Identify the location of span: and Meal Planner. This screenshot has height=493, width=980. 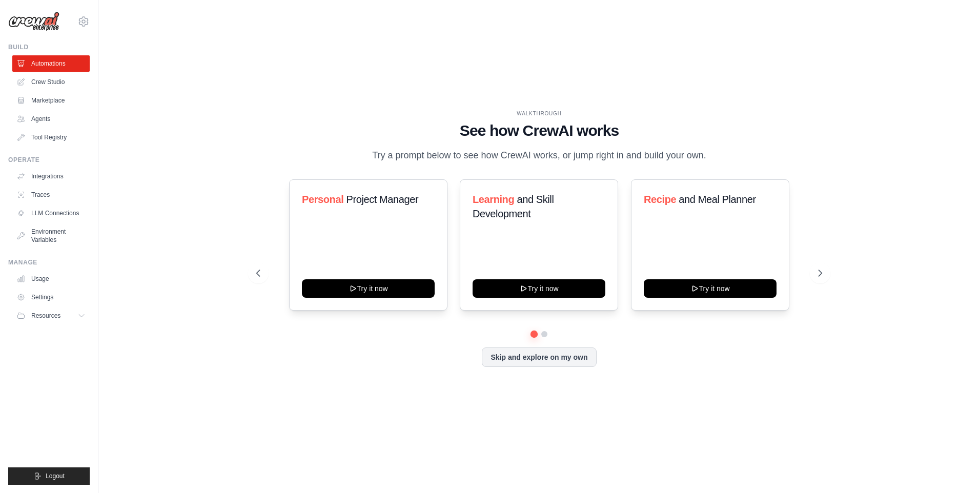
(717, 199).